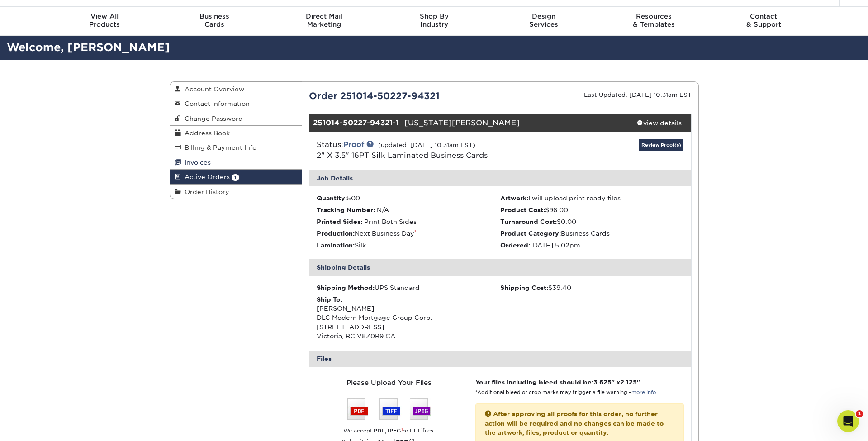 Image resolution: width=868 pixels, height=441 pixels. What do you see at coordinates (379, 431) in the screenshot?
I see `strong: PDF` at bounding box center [379, 431].